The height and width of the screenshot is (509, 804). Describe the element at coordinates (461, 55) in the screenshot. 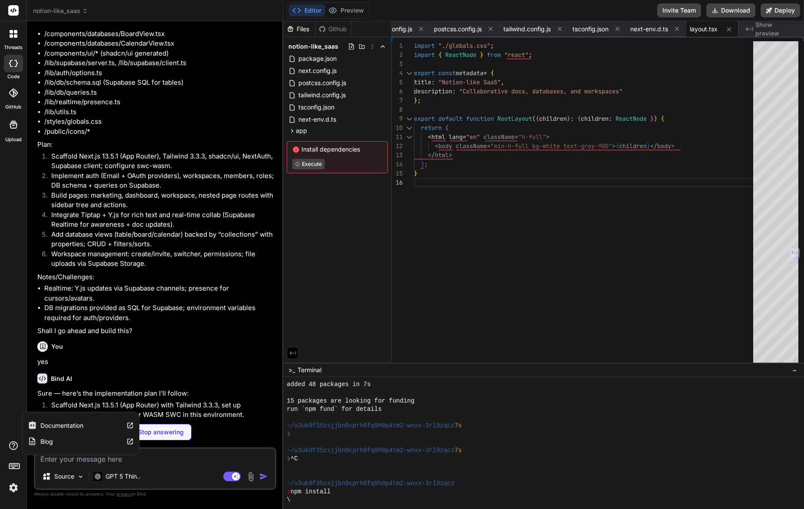

I see `span: ReactNode` at that location.